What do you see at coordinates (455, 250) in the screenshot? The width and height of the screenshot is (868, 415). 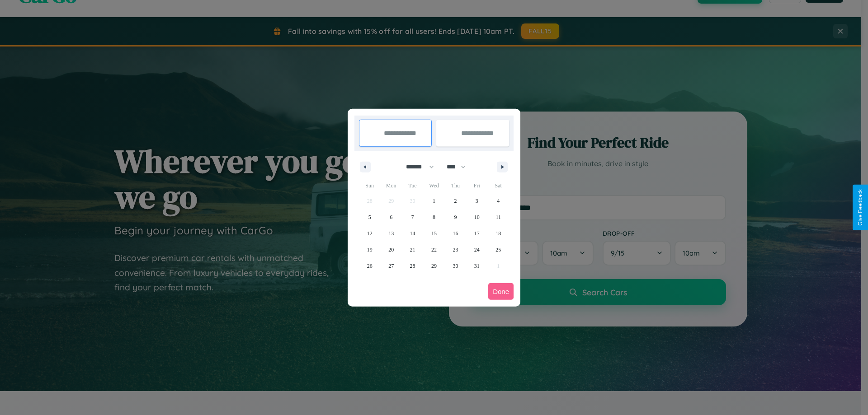 I see `span: 23` at bounding box center [455, 250].